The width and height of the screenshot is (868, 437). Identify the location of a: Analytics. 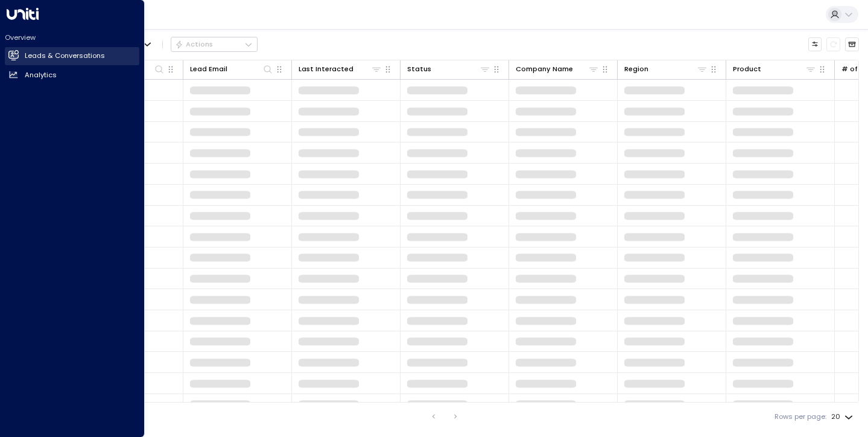
(72, 75).